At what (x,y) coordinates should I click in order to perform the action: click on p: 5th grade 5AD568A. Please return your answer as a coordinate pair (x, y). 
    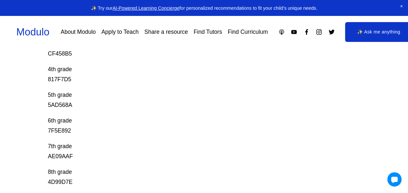
    Looking at the image, I should click on (188, 100).